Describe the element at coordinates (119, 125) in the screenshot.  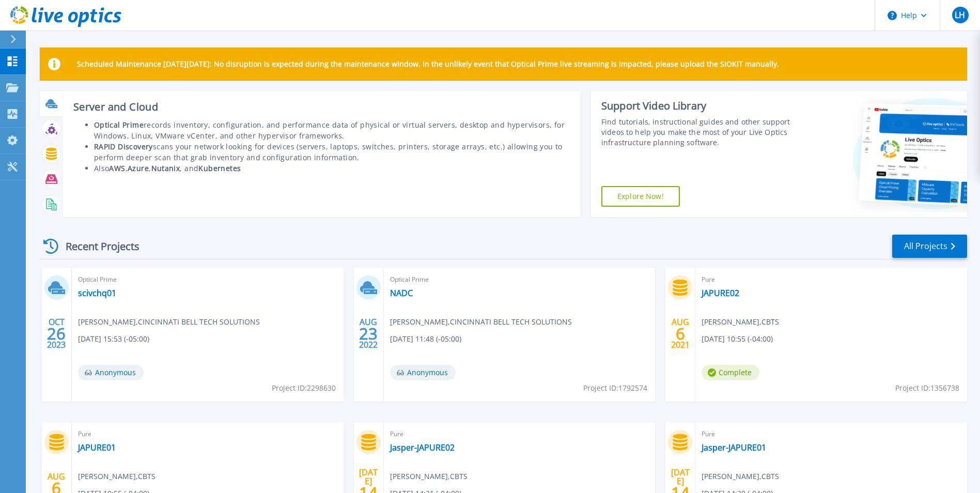
I see `b: Optical Prime` at that location.